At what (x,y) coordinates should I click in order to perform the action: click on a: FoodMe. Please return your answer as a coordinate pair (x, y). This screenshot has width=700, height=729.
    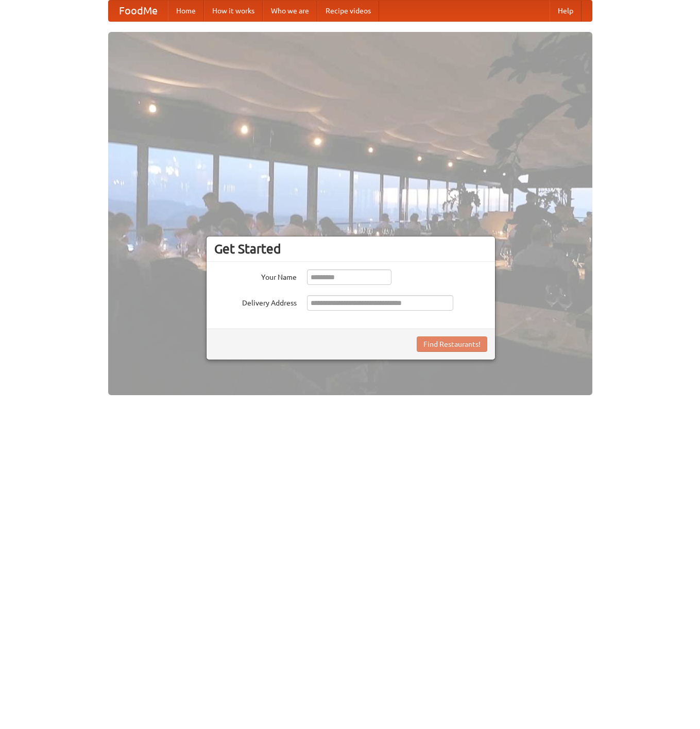
    Looking at the image, I should click on (138, 11).